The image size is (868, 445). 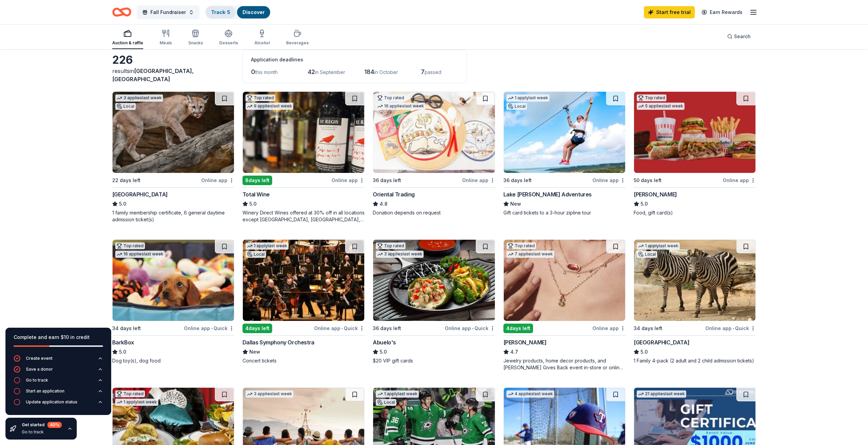 I want to click on div: Desserts, so click(x=228, y=43).